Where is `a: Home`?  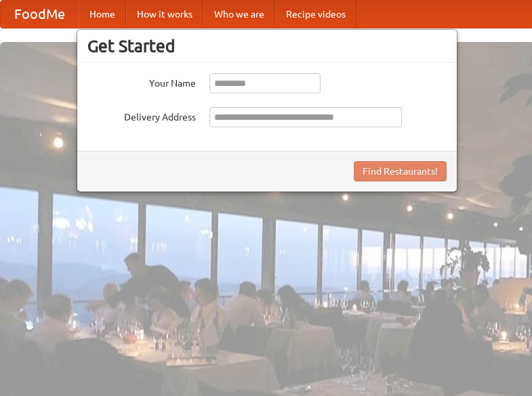 a: Home is located at coordinates (102, 14).